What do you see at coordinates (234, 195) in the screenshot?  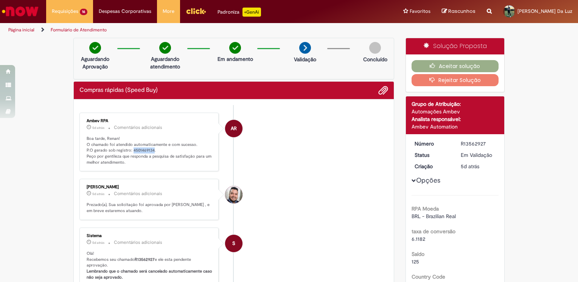 I see `div: Thiago Da Silva Takaoka` at bounding box center [234, 195].